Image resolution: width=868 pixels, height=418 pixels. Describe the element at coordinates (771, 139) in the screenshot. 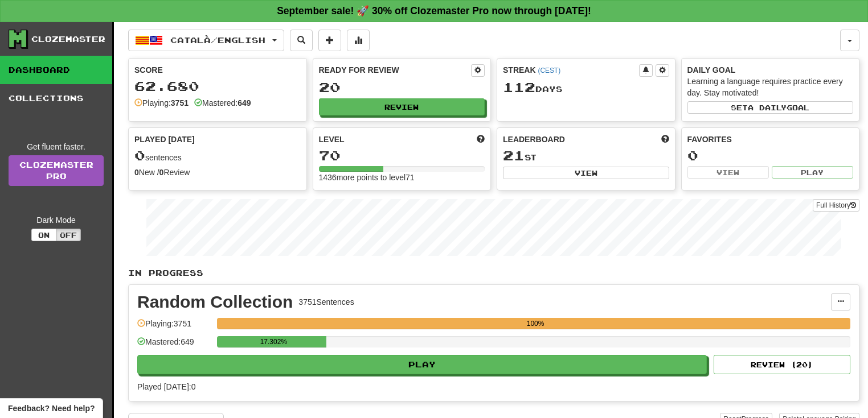

I see `div: Favorites` at that location.